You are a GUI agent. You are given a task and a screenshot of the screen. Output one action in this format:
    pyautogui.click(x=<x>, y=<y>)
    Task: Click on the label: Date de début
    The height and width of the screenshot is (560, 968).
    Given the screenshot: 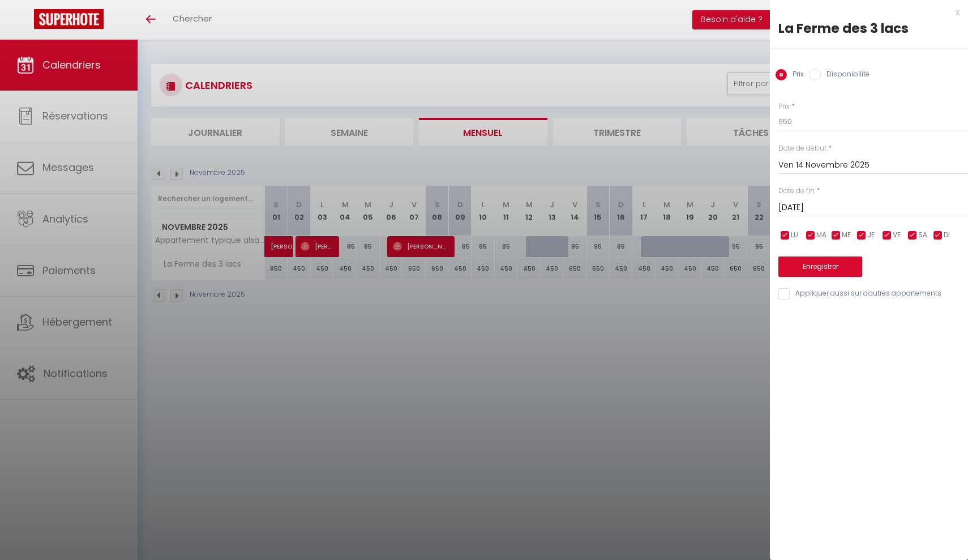 What is the action you would take?
    pyautogui.click(x=802, y=149)
    